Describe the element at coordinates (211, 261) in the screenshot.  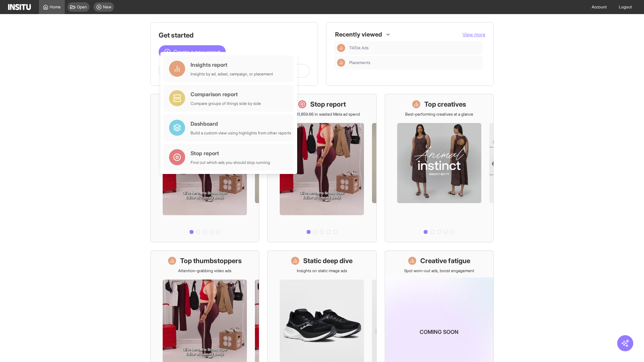
I see `h1: Top thumbstoppers` at that location.